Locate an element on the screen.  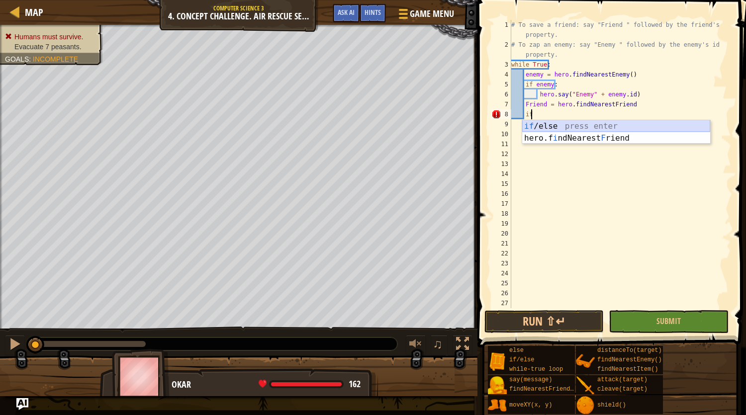
div: 18 is located at coordinates (502, 214).